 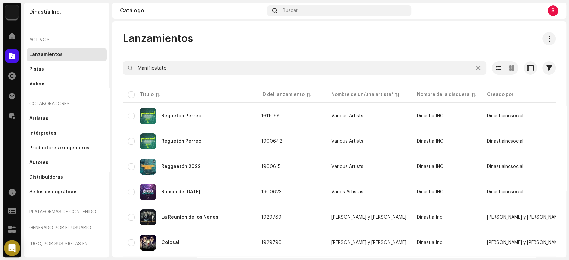 I want to click on re-m-nav-item: Productores e ingenieros, so click(x=67, y=148).